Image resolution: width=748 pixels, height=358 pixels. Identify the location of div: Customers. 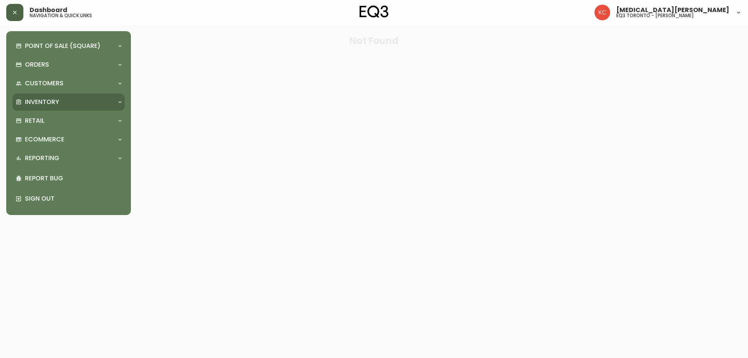
(69, 83).